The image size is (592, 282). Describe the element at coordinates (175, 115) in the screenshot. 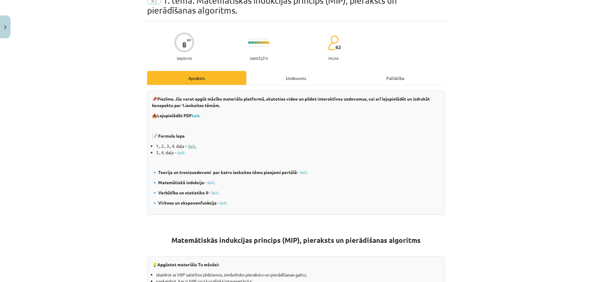

I see `b: Lejupielādēt PDF` at that location.